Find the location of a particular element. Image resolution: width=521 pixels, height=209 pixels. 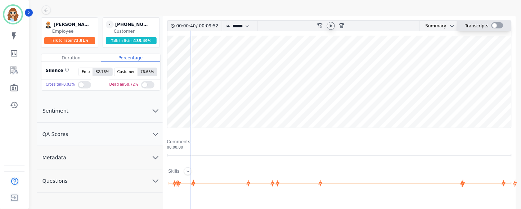

div: Dead air 58.72 % is located at coordinates (124, 85).